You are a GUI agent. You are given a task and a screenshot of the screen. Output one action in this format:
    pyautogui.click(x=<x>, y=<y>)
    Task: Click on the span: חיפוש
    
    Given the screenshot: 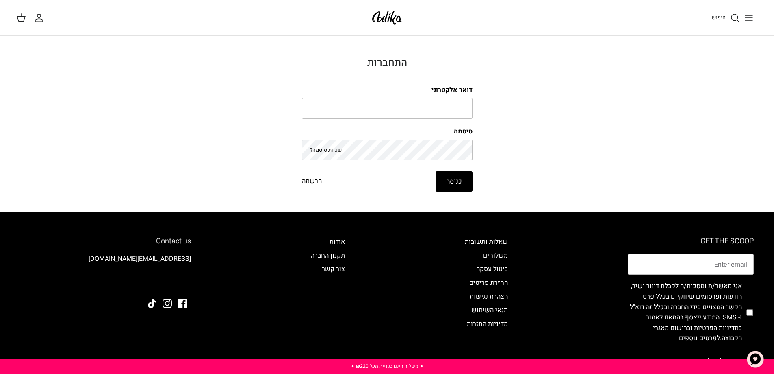 What is the action you would take?
    pyautogui.click(x=719, y=17)
    